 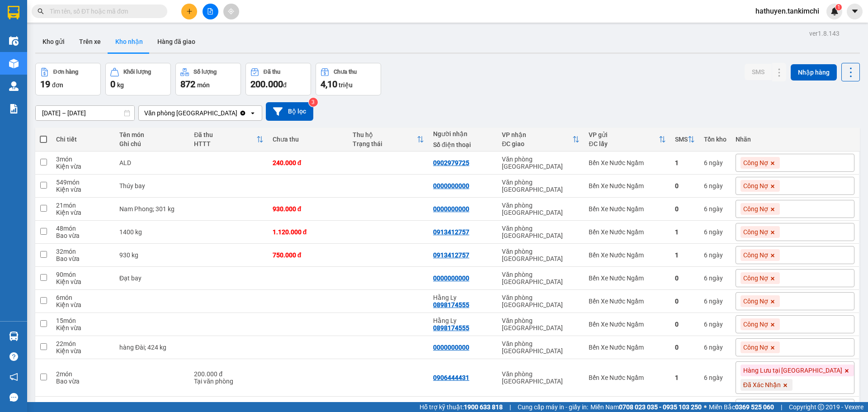 What do you see at coordinates (682, 140) in the screenshot?
I see `div: SMS` at bounding box center [682, 140].